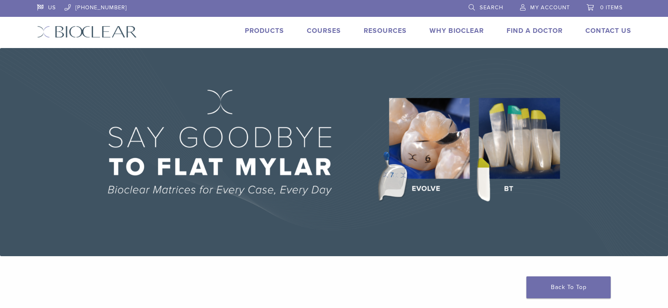 This screenshot has height=308, width=668. What do you see at coordinates (492, 8) in the screenshot?
I see `span: Search` at bounding box center [492, 8].